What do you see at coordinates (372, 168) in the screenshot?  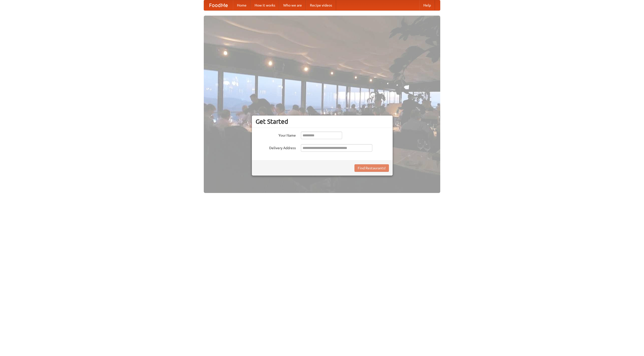 I see `button: Find Restaurants!` at bounding box center [372, 168].